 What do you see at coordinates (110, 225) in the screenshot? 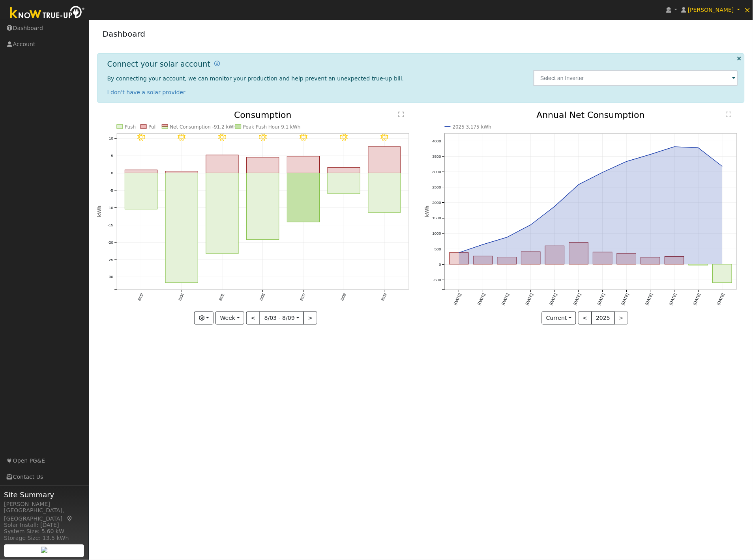
I see `text: -15` at bounding box center [110, 225].